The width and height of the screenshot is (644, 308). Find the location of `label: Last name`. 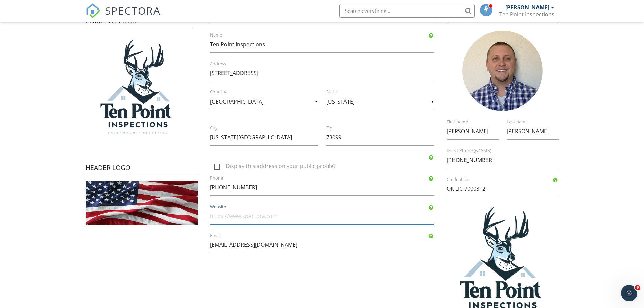

label: Last name is located at coordinates (537, 122).